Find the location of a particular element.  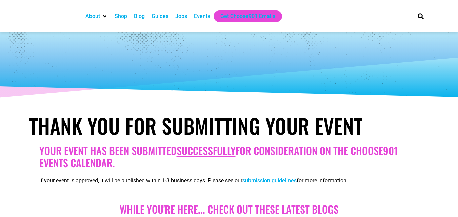

div: Shop is located at coordinates (121, 16).